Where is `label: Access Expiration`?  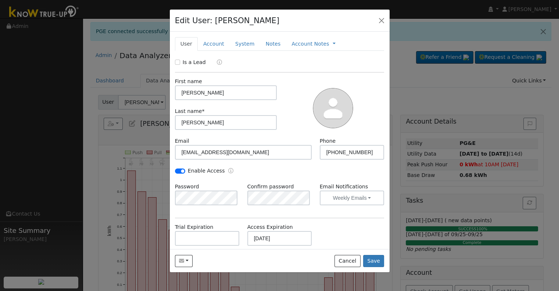 label: Access Expiration is located at coordinates (270, 227).